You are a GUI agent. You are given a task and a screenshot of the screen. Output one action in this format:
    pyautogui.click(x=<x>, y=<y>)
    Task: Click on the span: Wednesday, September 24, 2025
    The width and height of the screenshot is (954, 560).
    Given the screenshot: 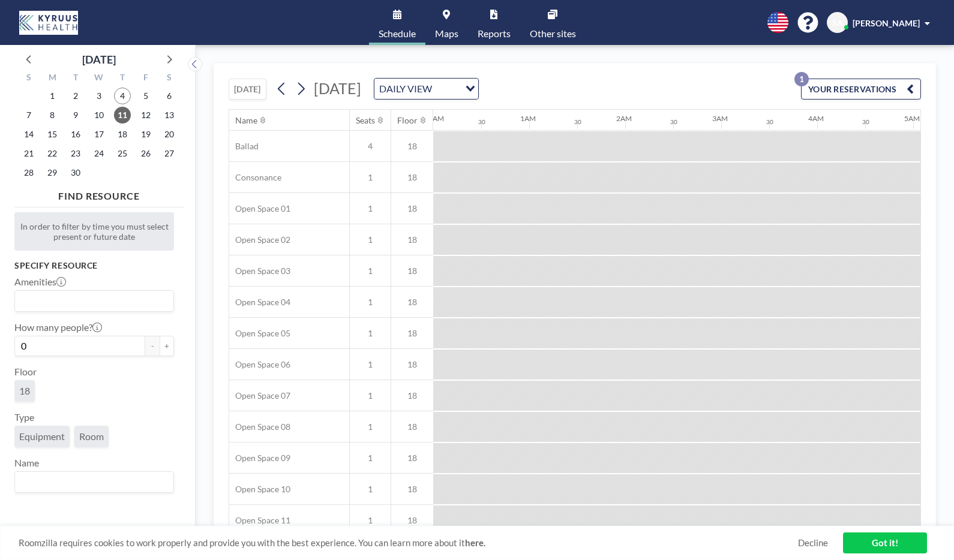 What is the action you would take?
    pyautogui.click(x=99, y=153)
    